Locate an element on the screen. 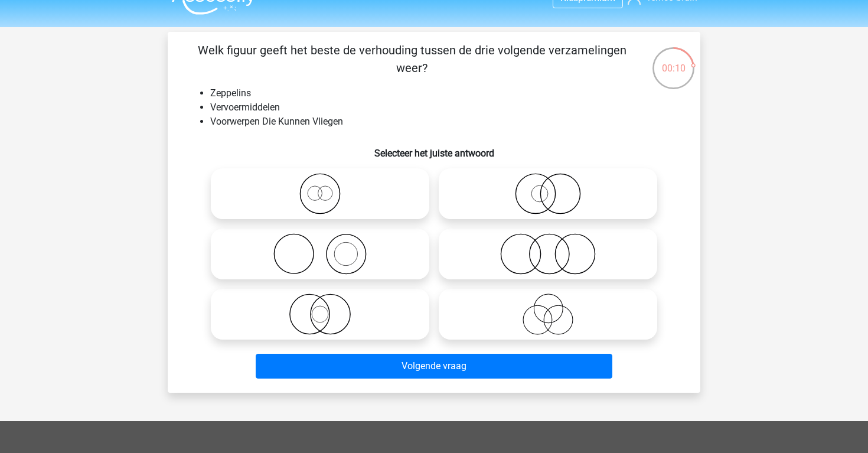 This screenshot has height=453, width=868. h6: Selecteer het juiste antwoord is located at coordinates (434, 149).